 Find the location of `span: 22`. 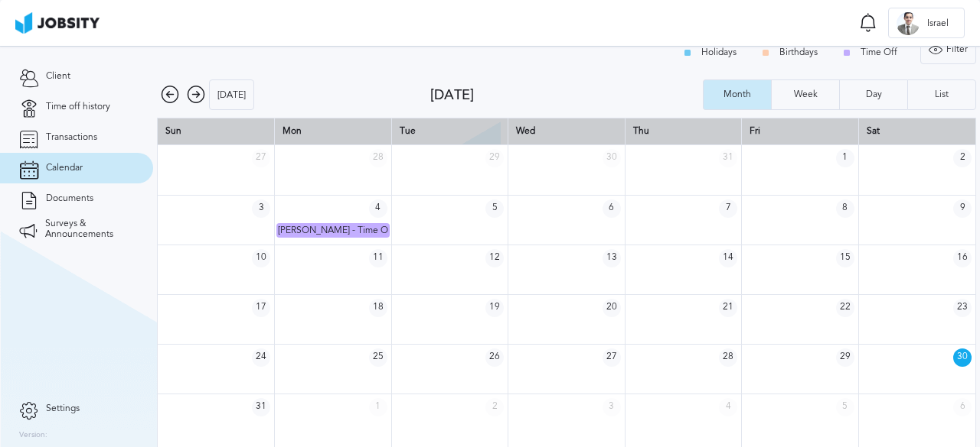

span: 22 is located at coordinates (845, 308).